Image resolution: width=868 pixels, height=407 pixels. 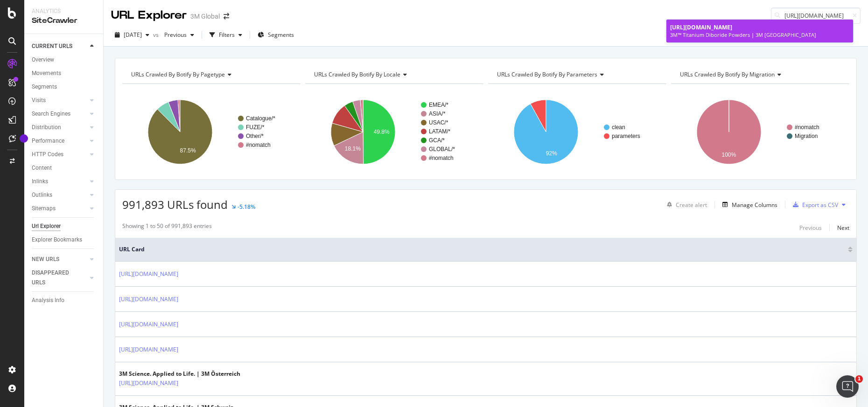 What do you see at coordinates (45, 87) in the screenshot?
I see `div: Segments` at bounding box center [45, 87].